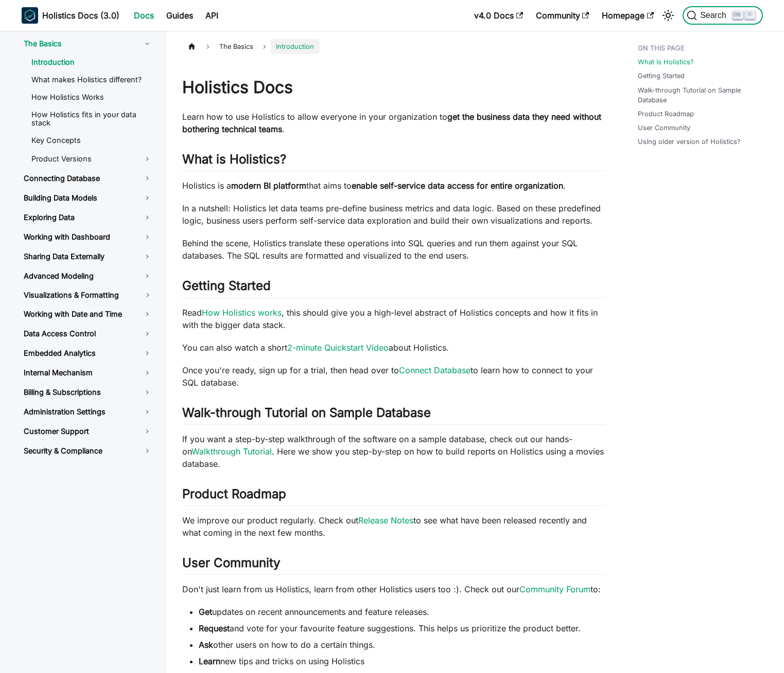 The height and width of the screenshot is (673, 784). Describe the element at coordinates (232, 451) in the screenshot. I see `a: Walkthrough Tutorial` at that location.